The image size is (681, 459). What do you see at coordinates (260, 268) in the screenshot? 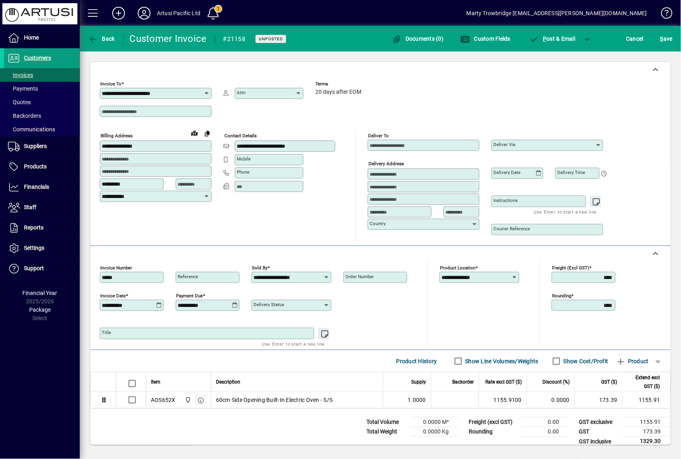
I see `mat-label: Sold by` at bounding box center [260, 268].